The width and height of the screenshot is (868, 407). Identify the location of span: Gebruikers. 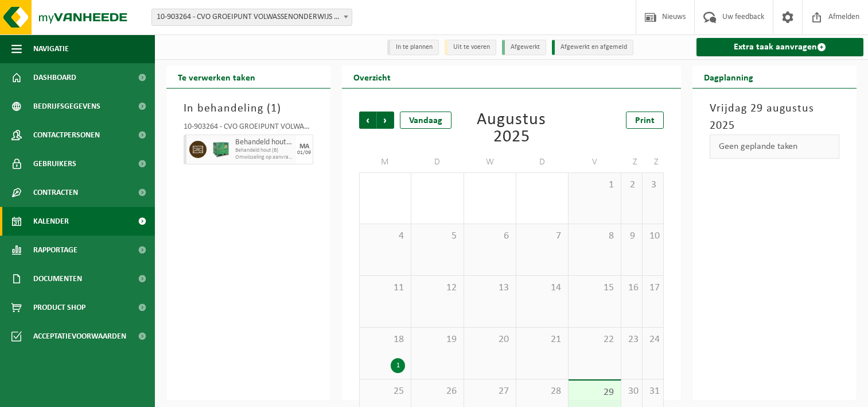
(55, 164).